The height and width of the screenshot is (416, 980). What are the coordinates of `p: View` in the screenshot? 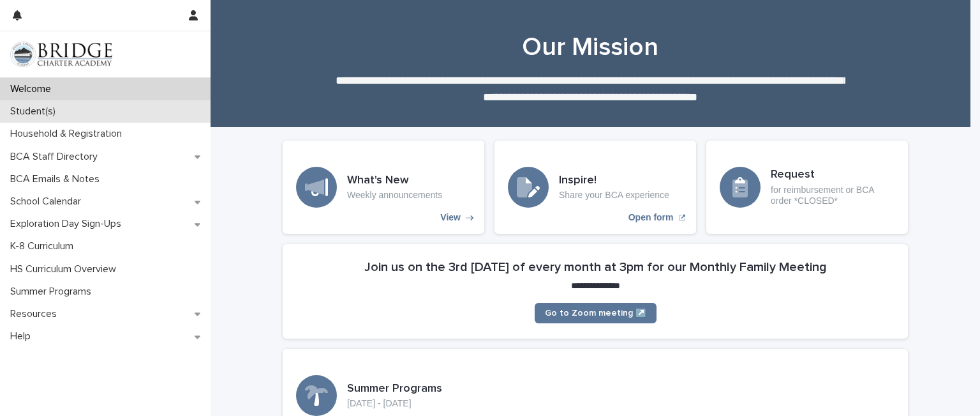 It's located at (451, 217).